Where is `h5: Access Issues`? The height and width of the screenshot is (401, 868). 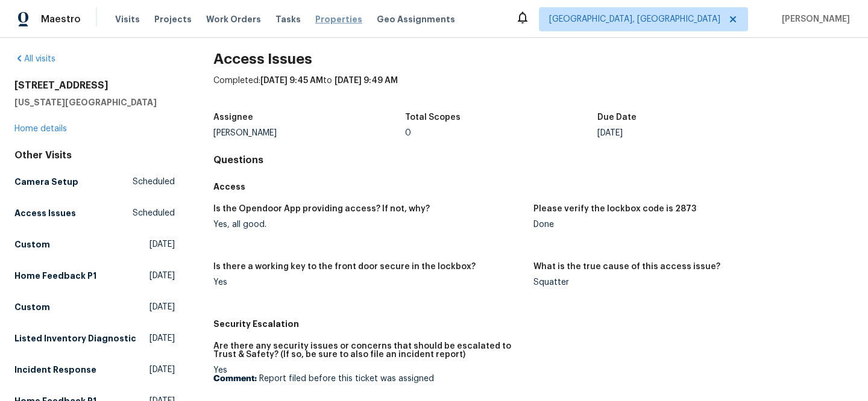
h5: Access Issues is located at coordinates (45, 213).